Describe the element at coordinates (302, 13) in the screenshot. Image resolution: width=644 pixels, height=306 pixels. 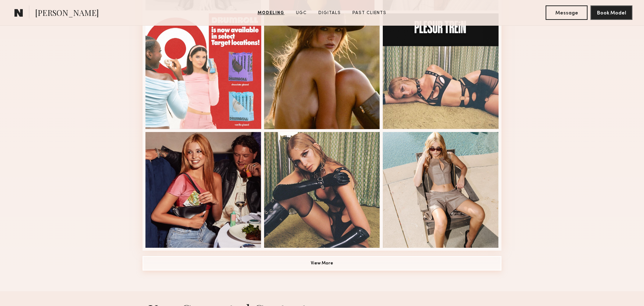
I see `a: UGC` at that location.